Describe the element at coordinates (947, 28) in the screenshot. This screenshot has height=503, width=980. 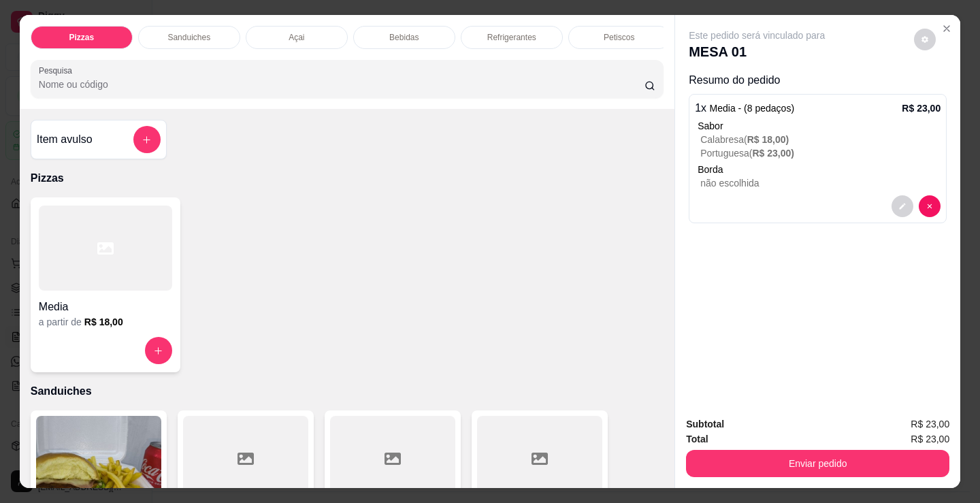
I see `button: Close` at that location.